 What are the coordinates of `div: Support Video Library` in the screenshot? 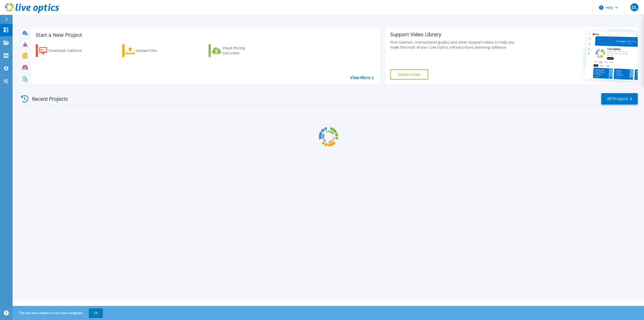 It's located at (456, 35).